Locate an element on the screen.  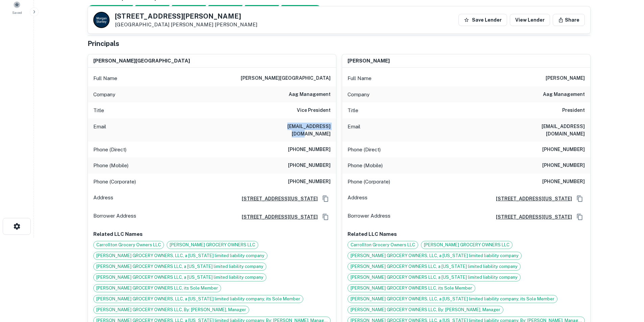
div: Documents found, AI parsing details... is located at coordinates (186, 10).